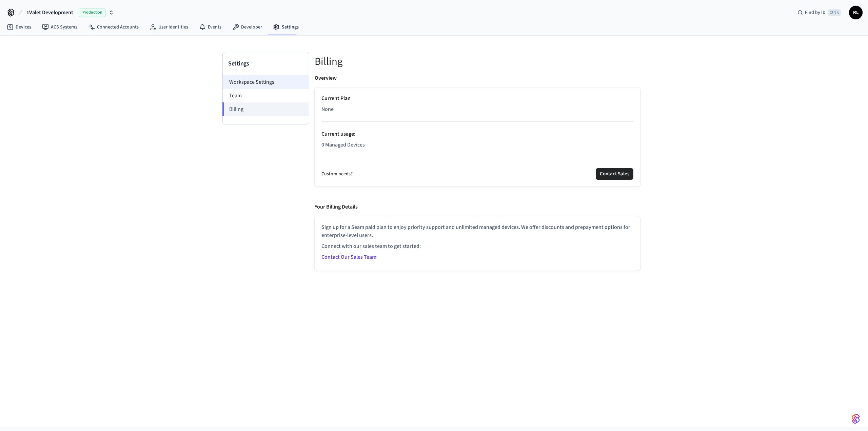  Describe the element at coordinates (50, 13) in the screenshot. I see `span: 1Valet Development` at that location.